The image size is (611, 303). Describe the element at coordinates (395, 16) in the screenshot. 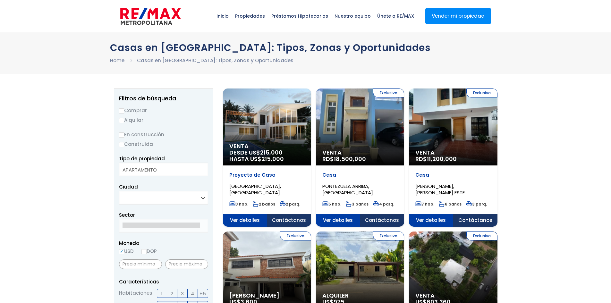

I see `span: Únete a RE/MAX` at that location.